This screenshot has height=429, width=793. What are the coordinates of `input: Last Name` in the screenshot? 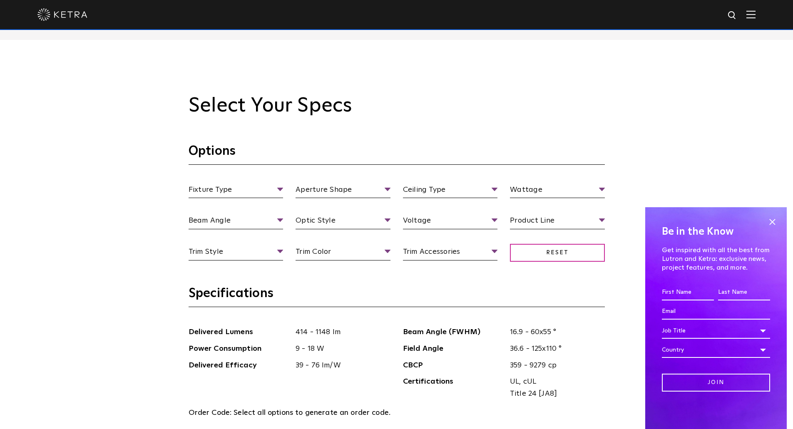 It's located at (744, 293).